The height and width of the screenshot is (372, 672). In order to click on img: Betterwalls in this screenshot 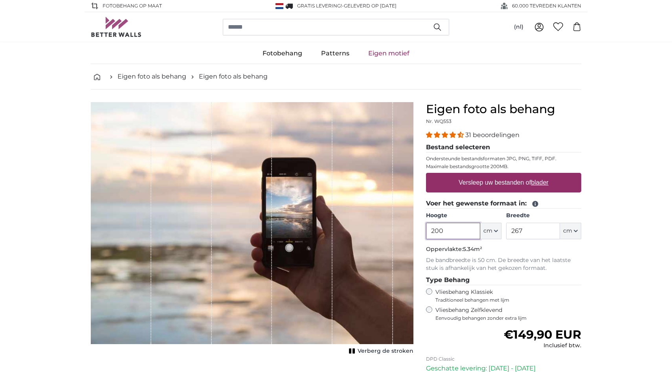, I will do `click(116, 27)`.